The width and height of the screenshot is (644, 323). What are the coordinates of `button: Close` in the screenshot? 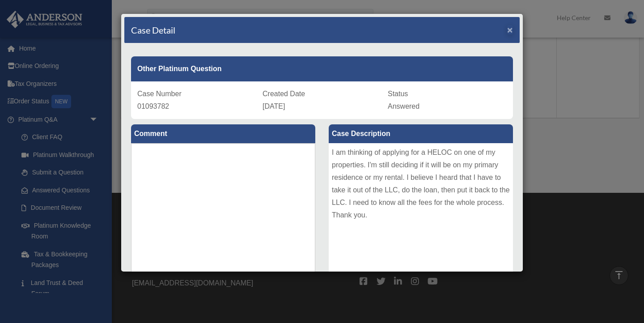 It's located at (510, 29).